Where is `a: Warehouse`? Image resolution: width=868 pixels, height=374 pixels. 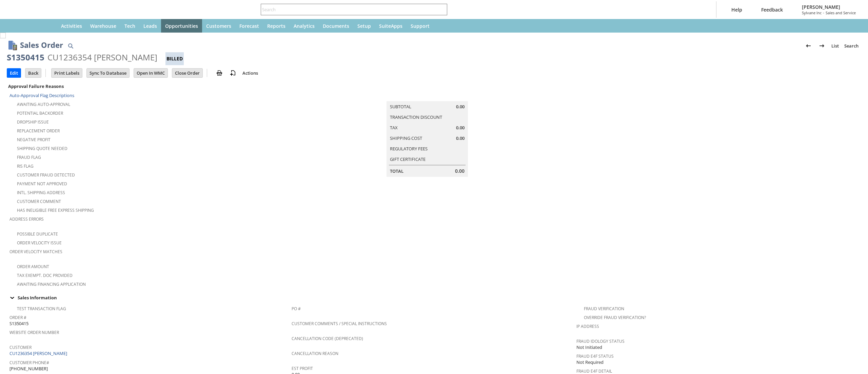
a: Warehouse is located at coordinates (103, 26).